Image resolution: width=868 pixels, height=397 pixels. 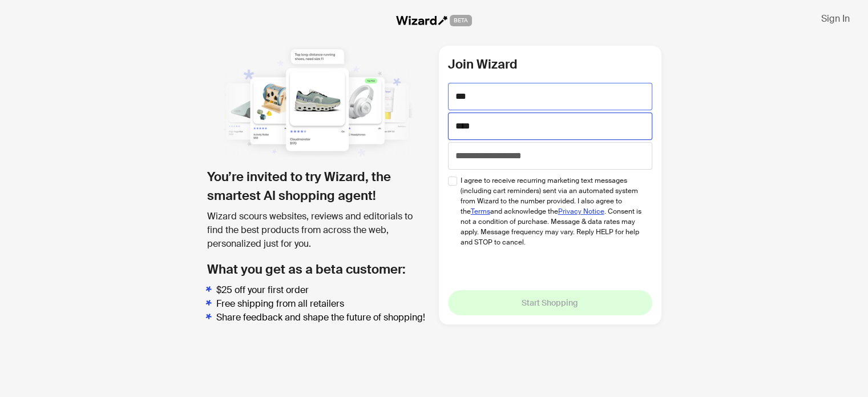 What do you see at coordinates (550, 64) in the screenshot?
I see `h2: Join Wizard` at bounding box center [550, 64].